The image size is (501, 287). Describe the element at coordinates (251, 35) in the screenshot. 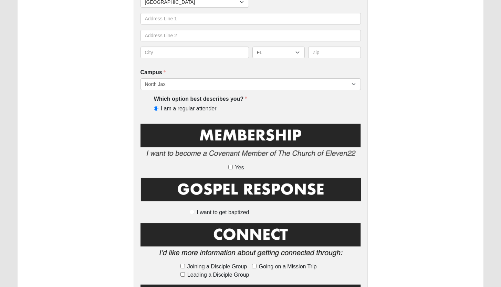

I see `input: Address Line 2` at that location.